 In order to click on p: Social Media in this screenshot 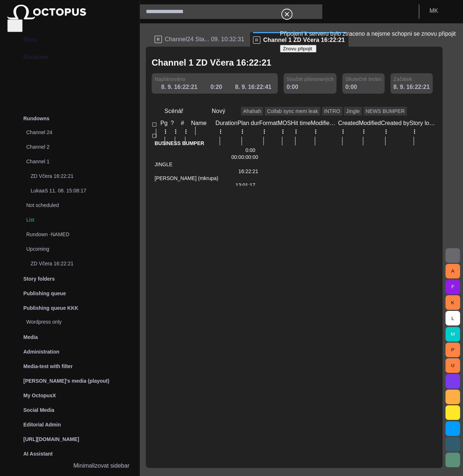, I will do `click(39, 410)`.